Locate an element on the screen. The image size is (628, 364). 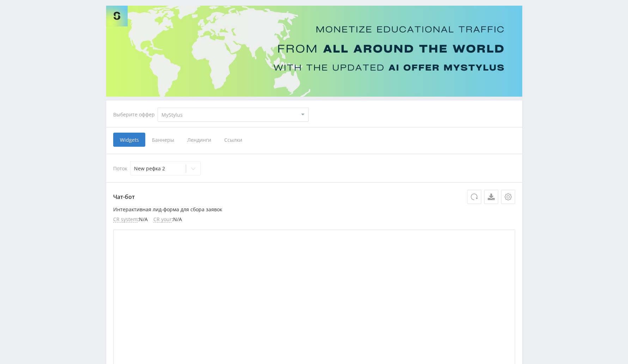
img: Banner is located at coordinates (314, 51).